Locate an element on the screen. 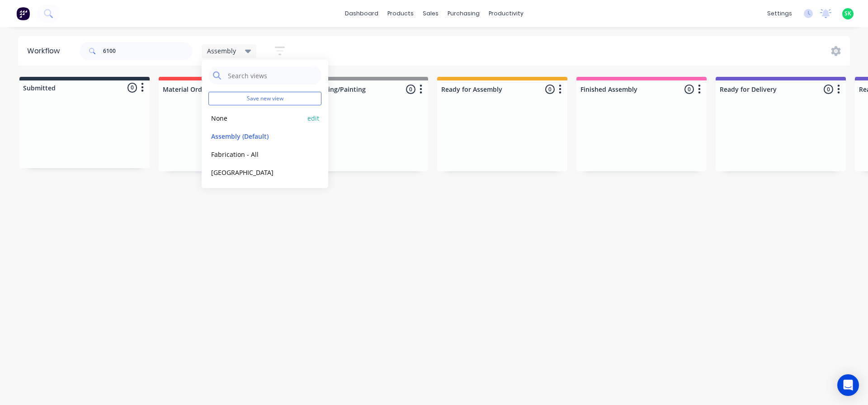 The image size is (868, 405). span: Assembly is located at coordinates (221, 51).